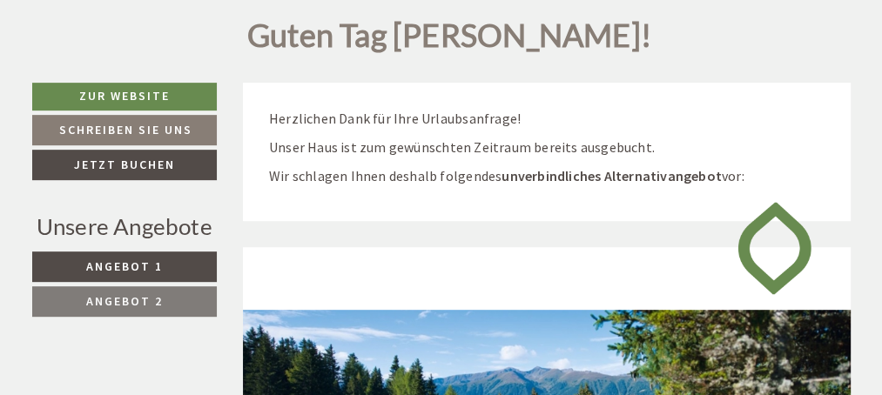 The height and width of the screenshot is (395, 882). I want to click on span: Angebot 2, so click(124, 301).